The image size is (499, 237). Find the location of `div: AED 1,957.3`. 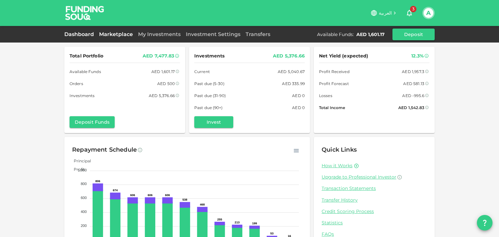

div: AED 1,957.3 is located at coordinates (413, 72).